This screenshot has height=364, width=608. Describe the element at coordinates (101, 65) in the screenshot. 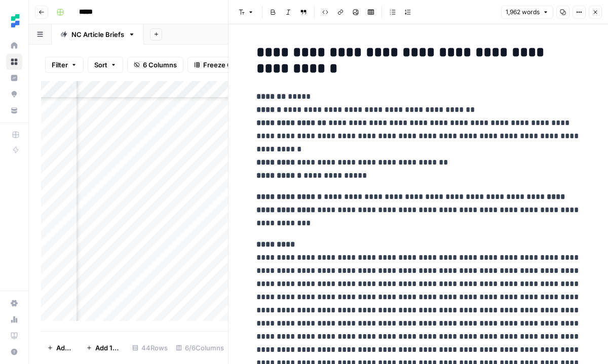

I see `span: Sort` at that location.